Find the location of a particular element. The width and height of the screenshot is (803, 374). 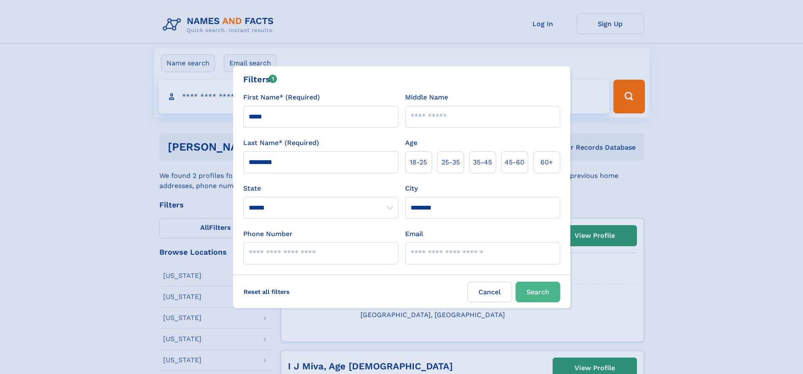

span: 60+ is located at coordinates (546, 162).